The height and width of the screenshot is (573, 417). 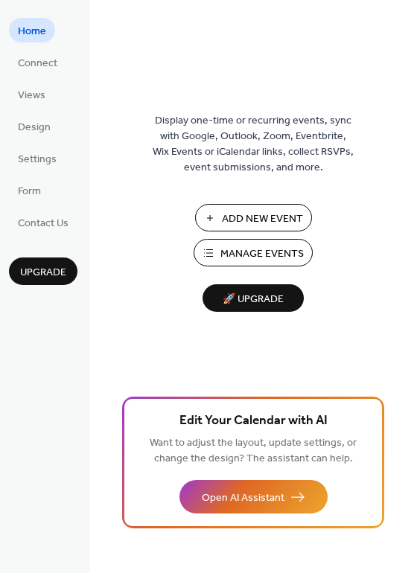 What do you see at coordinates (43, 222) in the screenshot?
I see `a: Contact Us` at bounding box center [43, 222].